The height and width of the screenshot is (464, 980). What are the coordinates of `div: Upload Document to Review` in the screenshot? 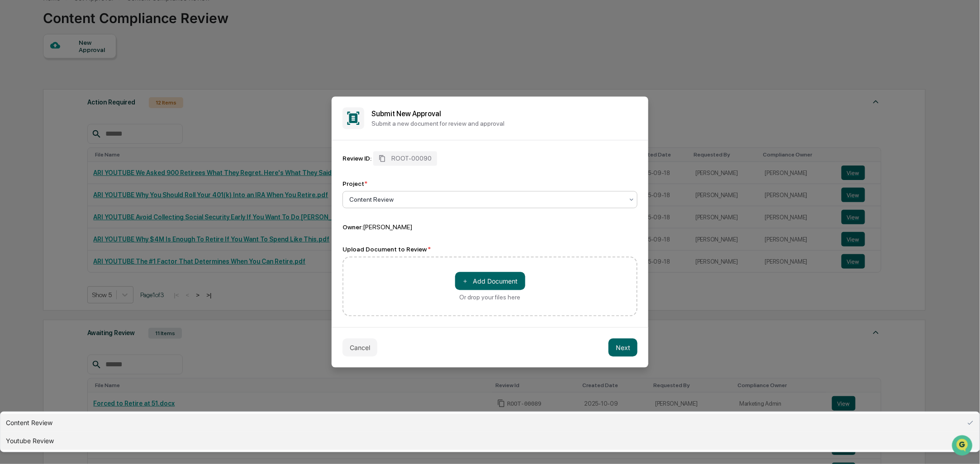 It's located at (490, 250).